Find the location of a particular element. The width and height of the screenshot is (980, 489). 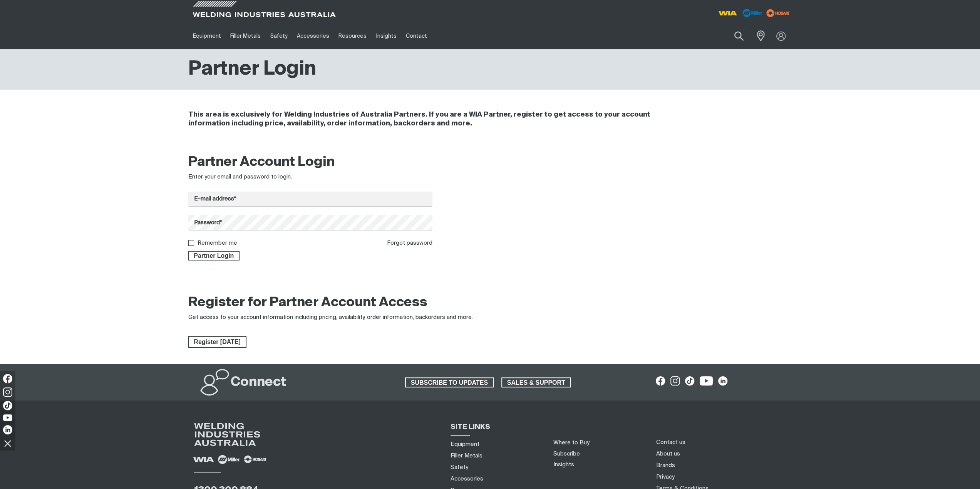

span: SITE LINKS is located at coordinates (471, 427).